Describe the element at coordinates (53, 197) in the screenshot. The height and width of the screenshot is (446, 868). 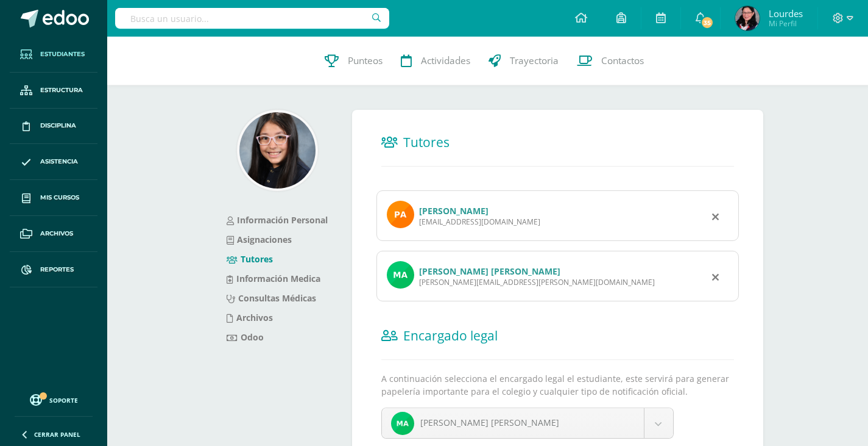
I see `a: Mis cursos` at that location.